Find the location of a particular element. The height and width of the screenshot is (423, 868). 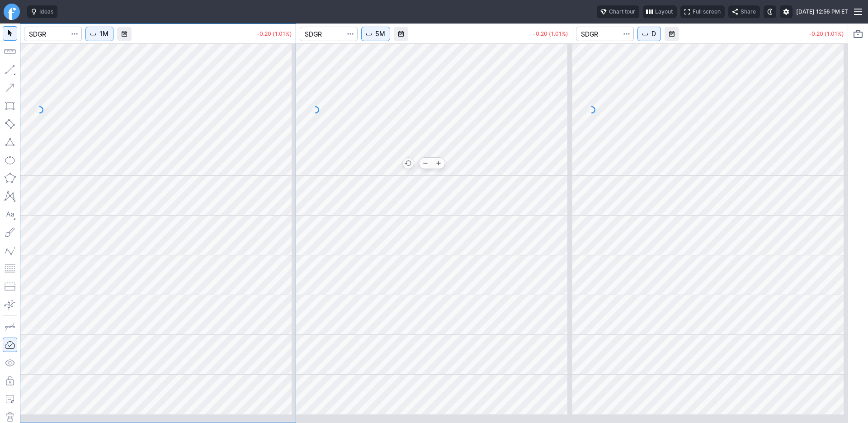

span: Share is located at coordinates (748, 12).